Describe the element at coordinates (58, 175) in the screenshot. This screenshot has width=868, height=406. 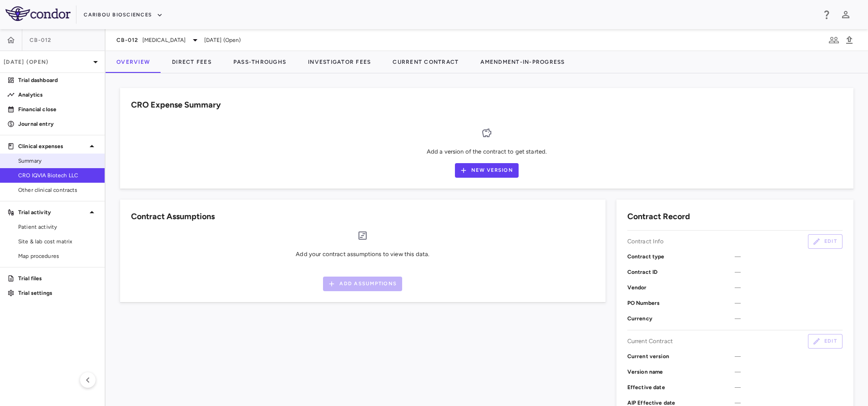
I see `span: CRO IQVIA Biotech LLC` at that location.